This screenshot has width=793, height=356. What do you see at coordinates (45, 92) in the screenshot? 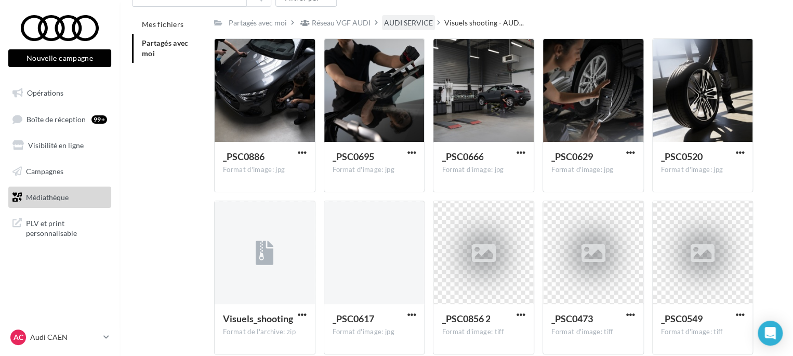
I see `span: Opérations` at bounding box center [45, 92].